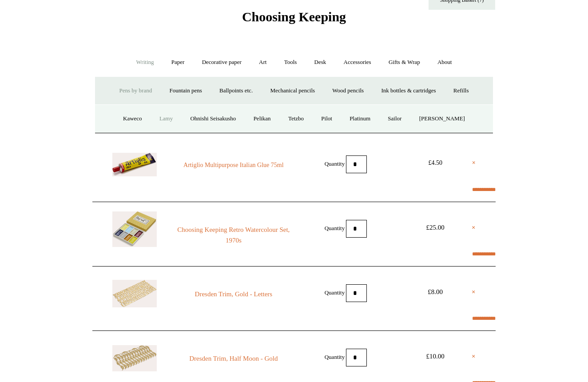 The height and width of the screenshot is (382, 588). What do you see at coordinates (178, 62) in the screenshot?
I see `a: Paper` at bounding box center [178, 62].